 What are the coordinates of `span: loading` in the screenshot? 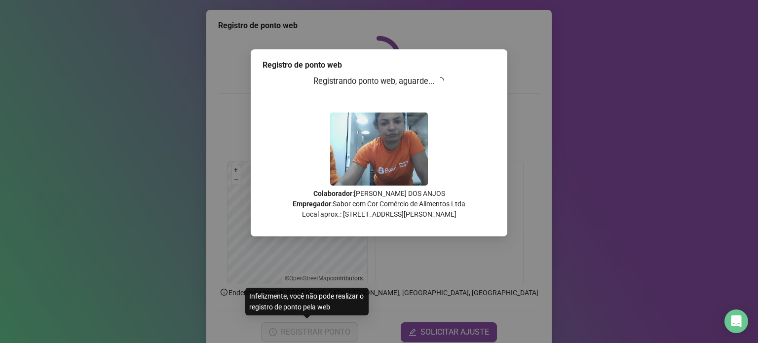 It's located at (440, 81).